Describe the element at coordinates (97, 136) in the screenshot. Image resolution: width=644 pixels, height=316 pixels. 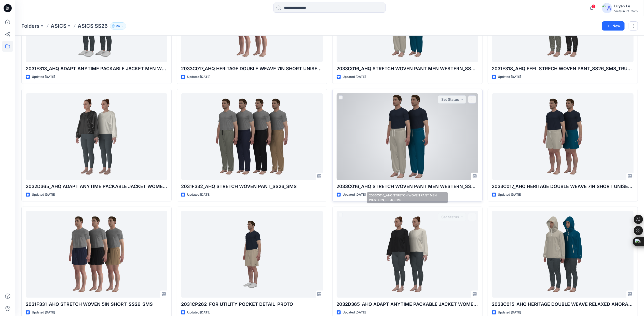
I see `a: 2032D365_AHQ ADAPT ANYTIME PACKABLE JACKET WOMEN WESTERN_SS26_SMS_True Fabric` at that location.